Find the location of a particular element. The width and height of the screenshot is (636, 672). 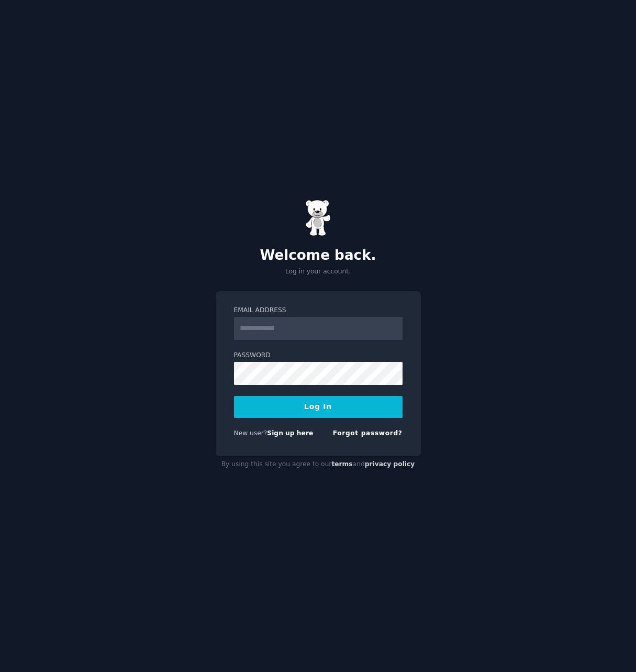

a: Sign up here is located at coordinates (290, 433).